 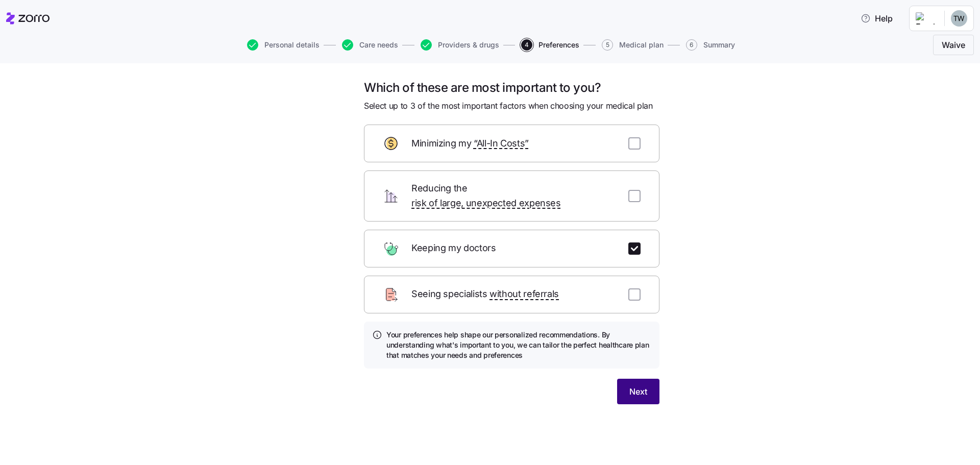 What do you see at coordinates (513, 196) in the screenshot?
I see `span: Reducing the` at bounding box center [513, 196].